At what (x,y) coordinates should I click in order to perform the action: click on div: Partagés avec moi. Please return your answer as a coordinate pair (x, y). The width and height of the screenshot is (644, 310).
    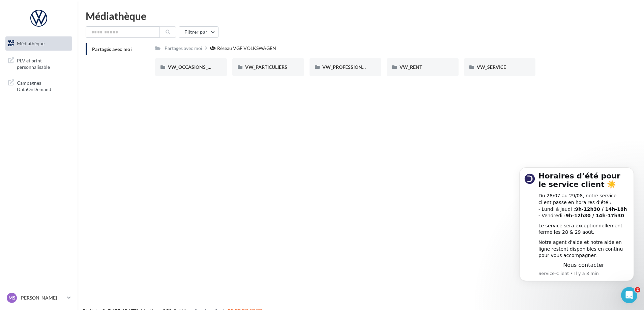
    Looking at the image, I should click on (183, 48).